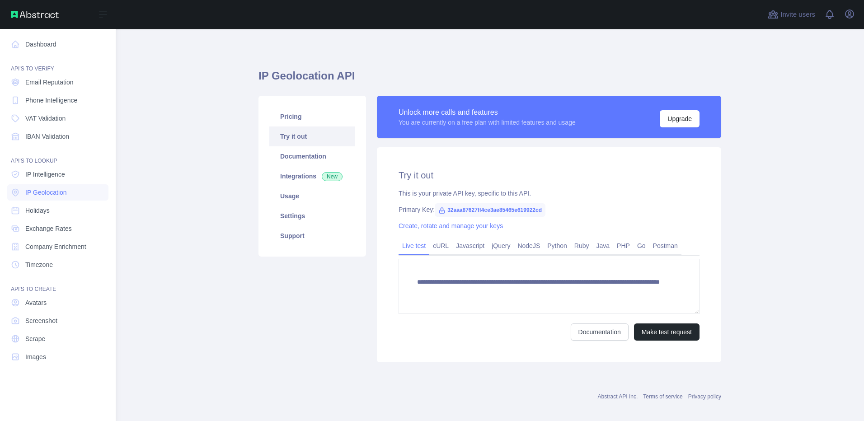 This screenshot has height=421, width=864. Describe the element at coordinates (58, 284) in the screenshot. I see `div: API'S TO CREATE` at that location.